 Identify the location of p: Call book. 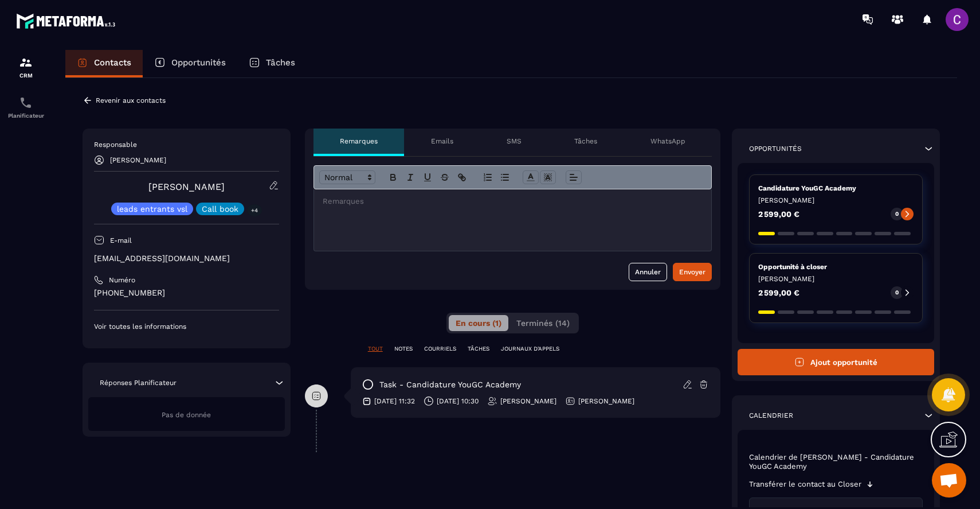
(220, 209).